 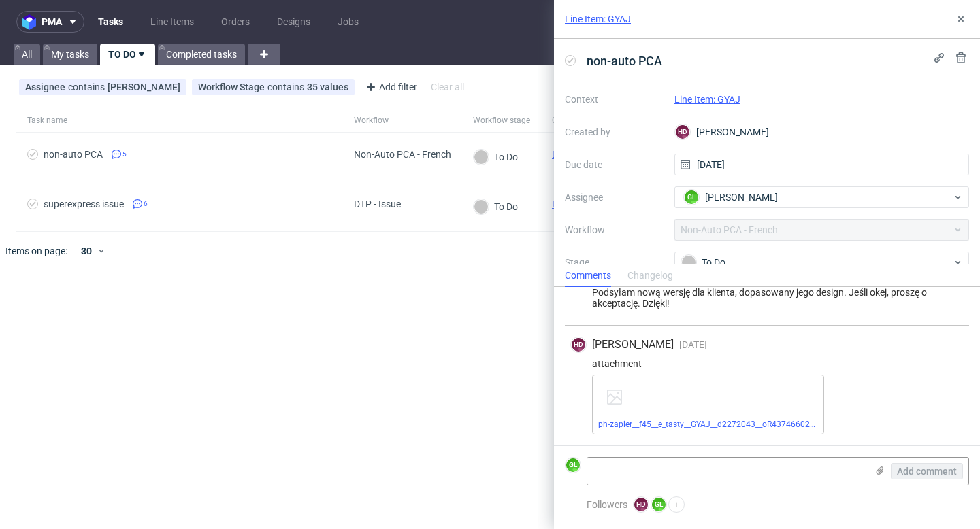 I want to click on div: DTP - Issue, so click(x=377, y=204).